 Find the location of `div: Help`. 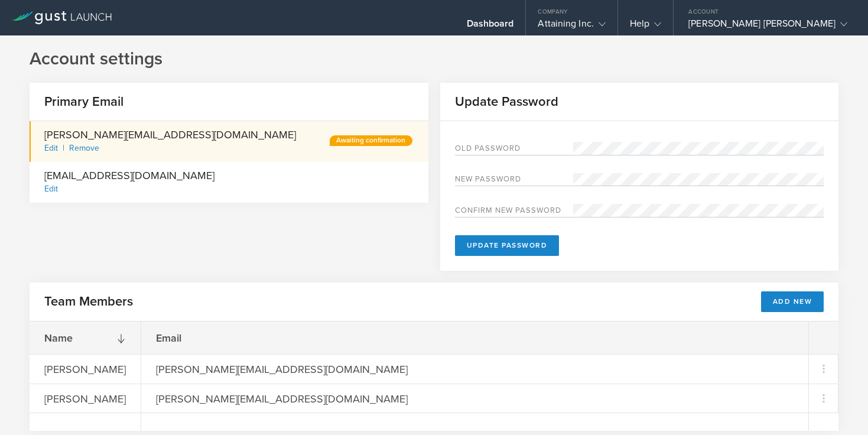

div: Help is located at coordinates (645, 26).